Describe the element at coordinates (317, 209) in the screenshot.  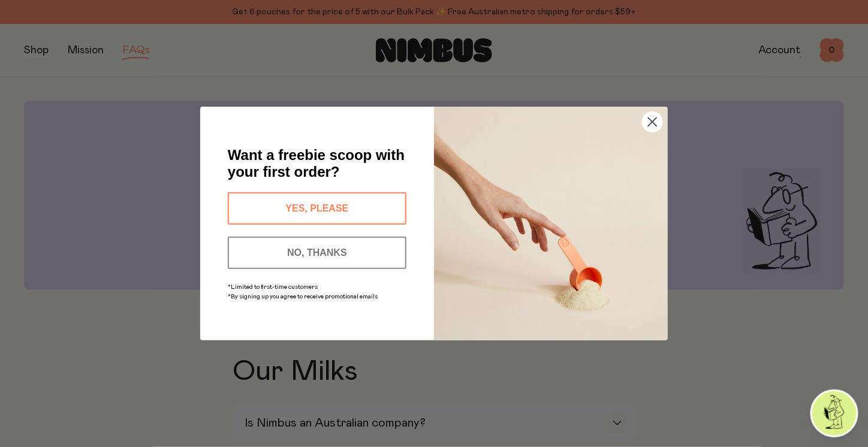
I see `button: YES, PLEASE` at that location.